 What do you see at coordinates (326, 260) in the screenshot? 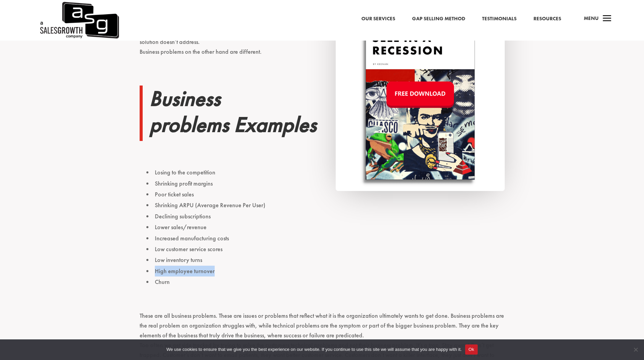
I see `li: Low inventory turns` at bounding box center [326, 260].